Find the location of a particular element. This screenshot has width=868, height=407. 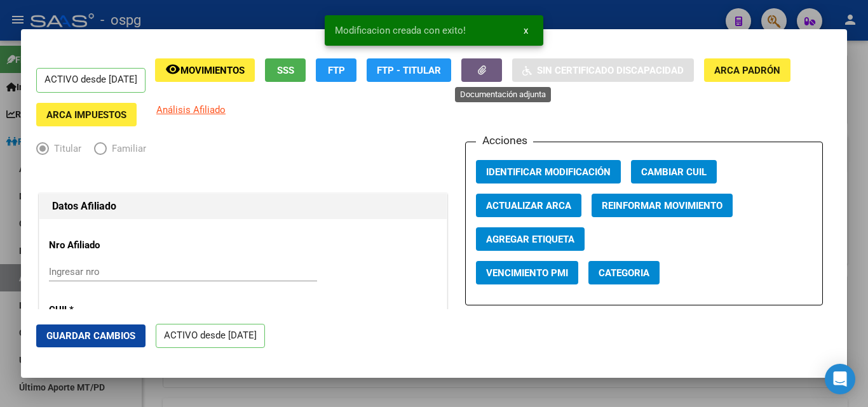

span: FTP is located at coordinates (336, 70).